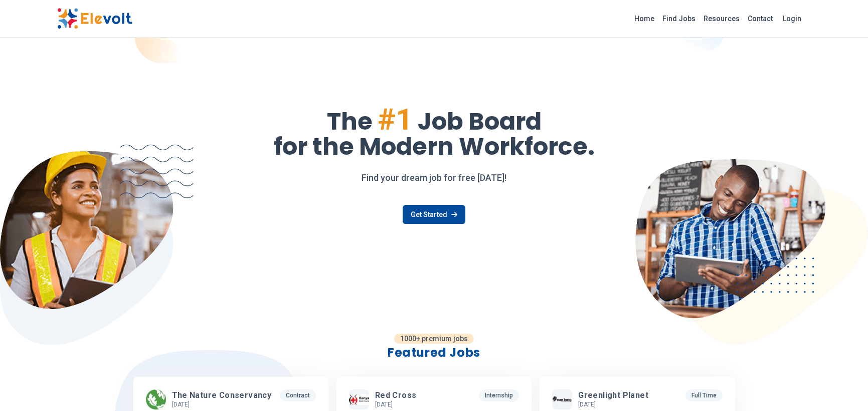 This screenshot has height=411, width=868. I want to click on img: Greenlight Planet, so click(562, 399).